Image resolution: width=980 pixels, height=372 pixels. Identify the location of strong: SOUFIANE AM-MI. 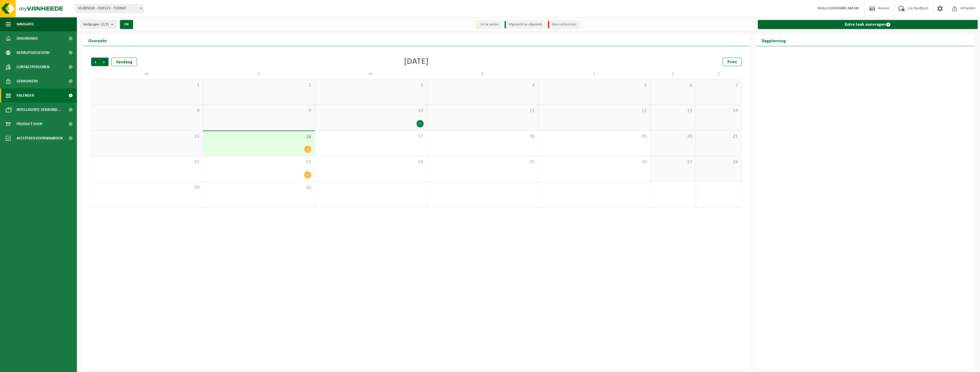
(844, 9).